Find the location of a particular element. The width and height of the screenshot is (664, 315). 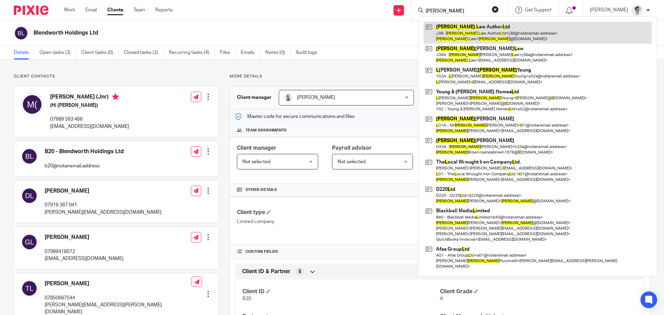

h4: Client ID is located at coordinates (341, 292).